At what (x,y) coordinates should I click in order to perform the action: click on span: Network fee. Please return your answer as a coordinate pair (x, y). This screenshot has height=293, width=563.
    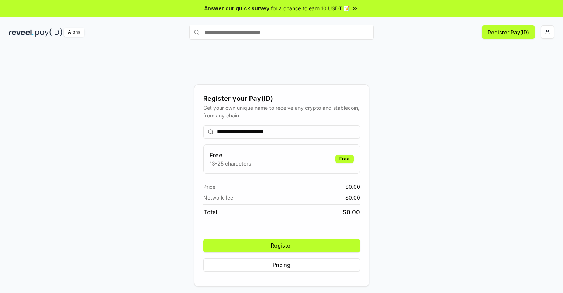
    Looking at the image, I should click on (218, 197).